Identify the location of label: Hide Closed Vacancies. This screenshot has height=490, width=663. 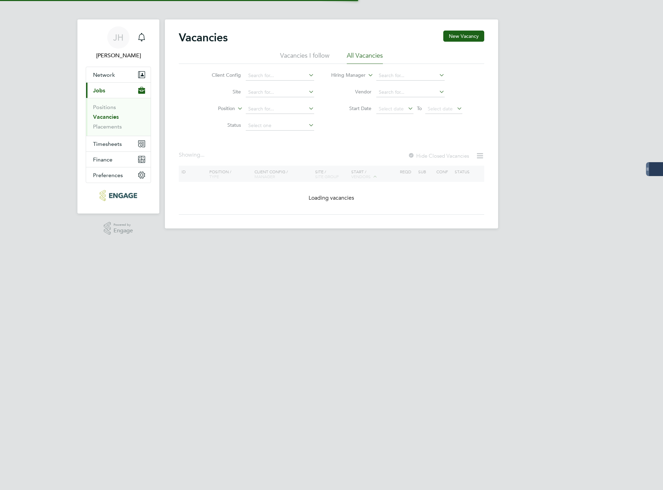
(438, 156).